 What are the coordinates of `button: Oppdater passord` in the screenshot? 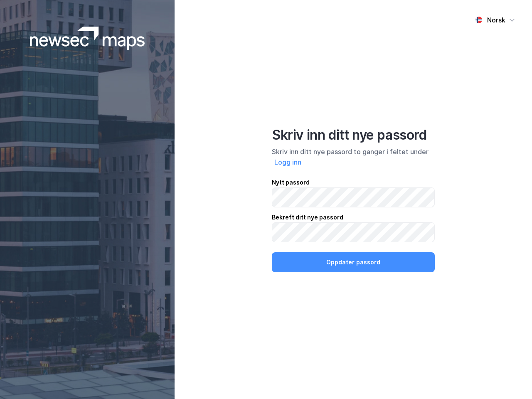 It's located at (353, 262).